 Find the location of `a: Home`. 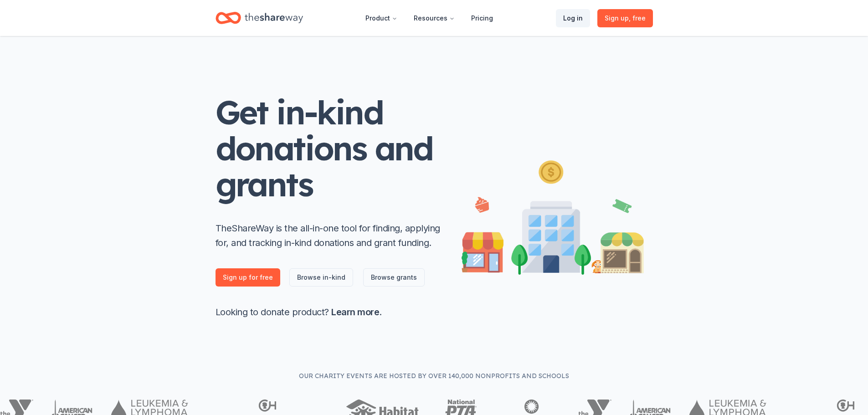

a: Home is located at coordinates (259, 18).